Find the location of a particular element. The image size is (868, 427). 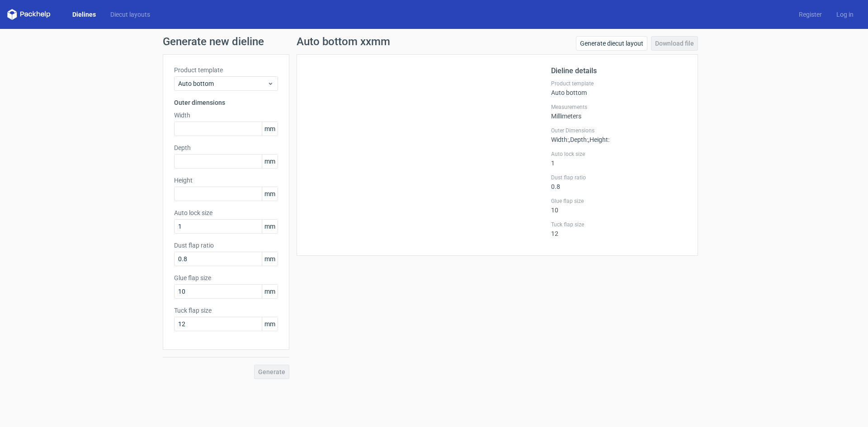

a: Generate diecut layout is located at coordinates (612, 43).